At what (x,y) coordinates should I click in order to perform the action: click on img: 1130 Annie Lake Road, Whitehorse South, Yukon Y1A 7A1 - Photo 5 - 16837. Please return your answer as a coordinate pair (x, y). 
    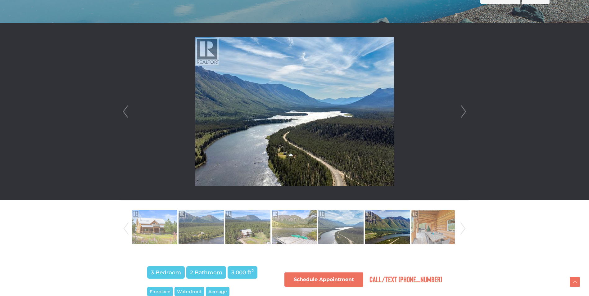
    Looking at the image, I should click on (295, 112).